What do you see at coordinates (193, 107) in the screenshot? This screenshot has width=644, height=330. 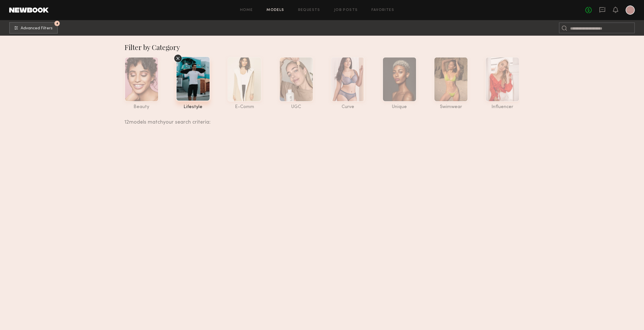 I see `div: lifestyle` at bounding box center [193, 107].